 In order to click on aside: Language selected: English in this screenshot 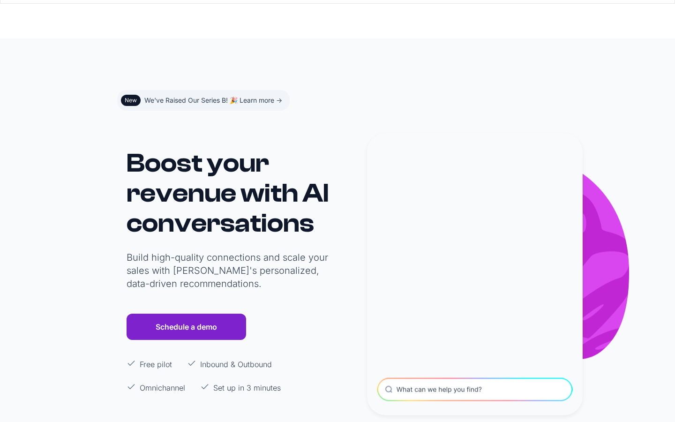, I will do `click(33, 411)`.